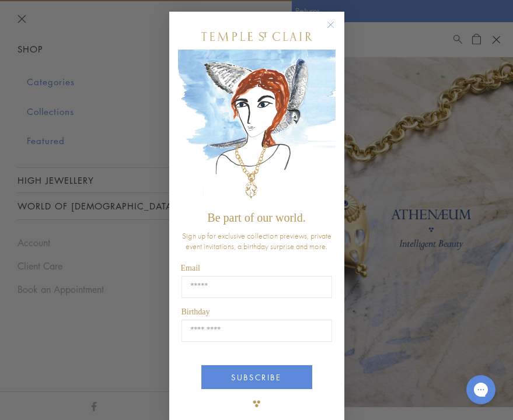 Image resolution: width=513 pixels, height=420 pixels. Describe the element at coordinates (256, 36) in the screenshot. I see `img: Temple St. Clair` at that location.